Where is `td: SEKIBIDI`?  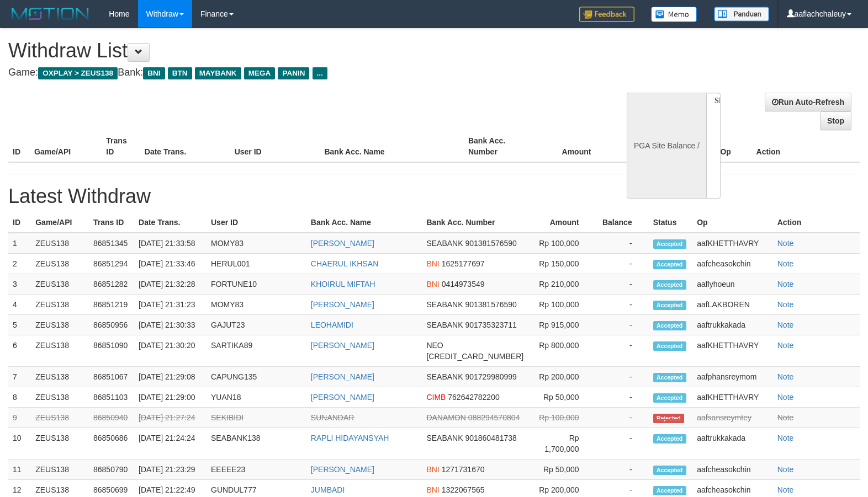 td: SEKIBIDI is located at coordinates (256, 417).